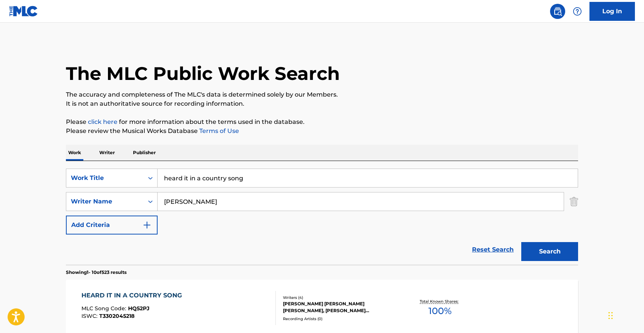  What do you see at coordinates (24, 11) in the screenshot?
I see `img: MLC Logo` at bounding box center [24, 11].